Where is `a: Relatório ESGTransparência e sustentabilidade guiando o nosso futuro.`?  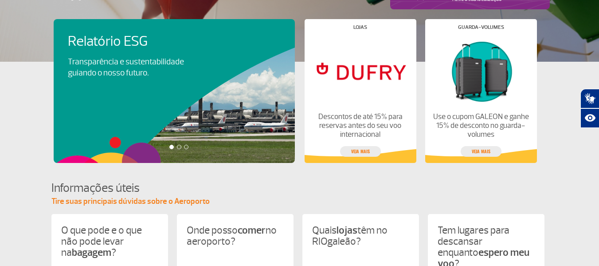 a: Relatório ESGTransparência e sustentabilidade guiando o nosso futuro. is located at coordinates (174, 56).